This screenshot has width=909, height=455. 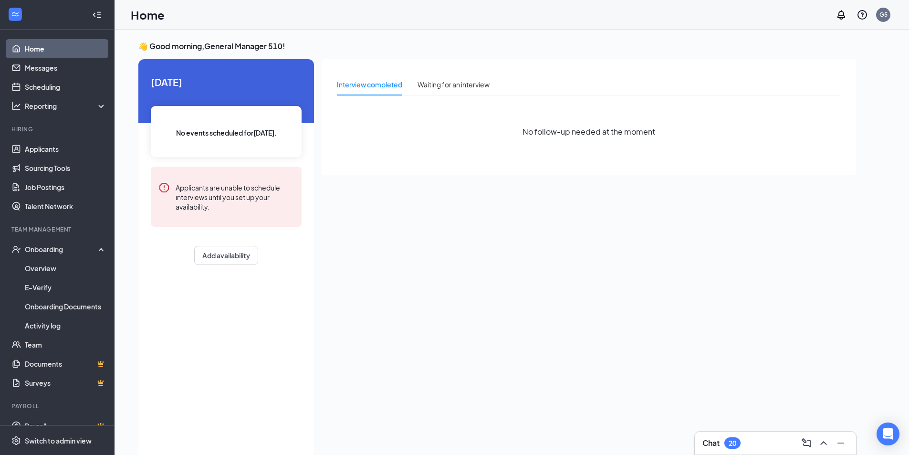 What do you see at coordinates (16, 106) in the screenshot?
I see `svg: Analysis` at bounding box center [16, 106].